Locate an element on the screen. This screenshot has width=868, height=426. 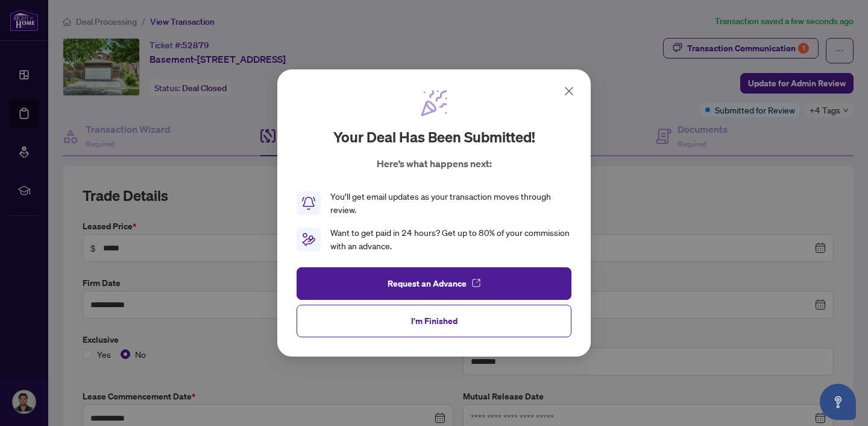
a: Request an Advance is located at coordinates (434, 283).